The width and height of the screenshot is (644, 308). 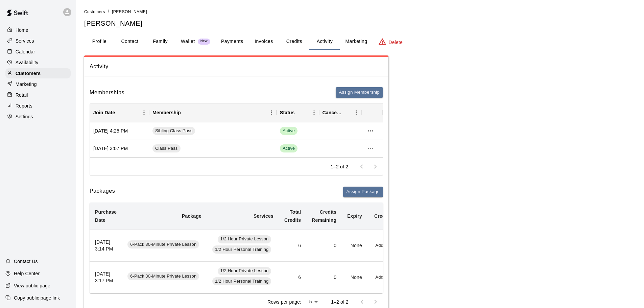 I want to click on a: Reports, so click(x=38, y=106).